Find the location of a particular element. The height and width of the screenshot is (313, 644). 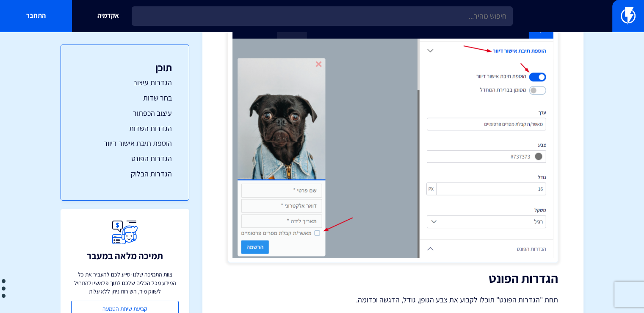

p: צוות התמיכה שלנו יסייע לכם להעביר את כל המידע מכל הכלים שלכם לתוך פלאשי ולהתחיל לשווק מיד, השירות... is located at coordinates (125, 283).